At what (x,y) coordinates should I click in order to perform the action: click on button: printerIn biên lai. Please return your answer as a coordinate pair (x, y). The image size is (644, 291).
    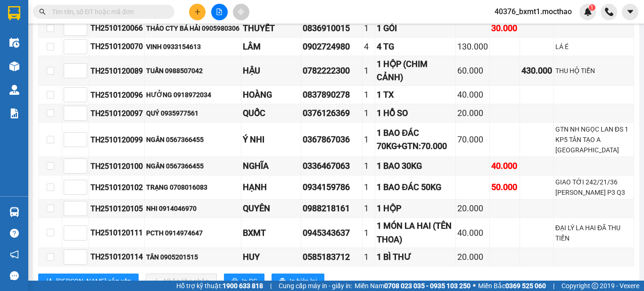
    Looking at the image, I should click on (298, 281).